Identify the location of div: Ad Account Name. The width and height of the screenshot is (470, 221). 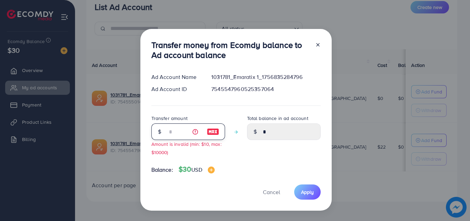
(176, 77).